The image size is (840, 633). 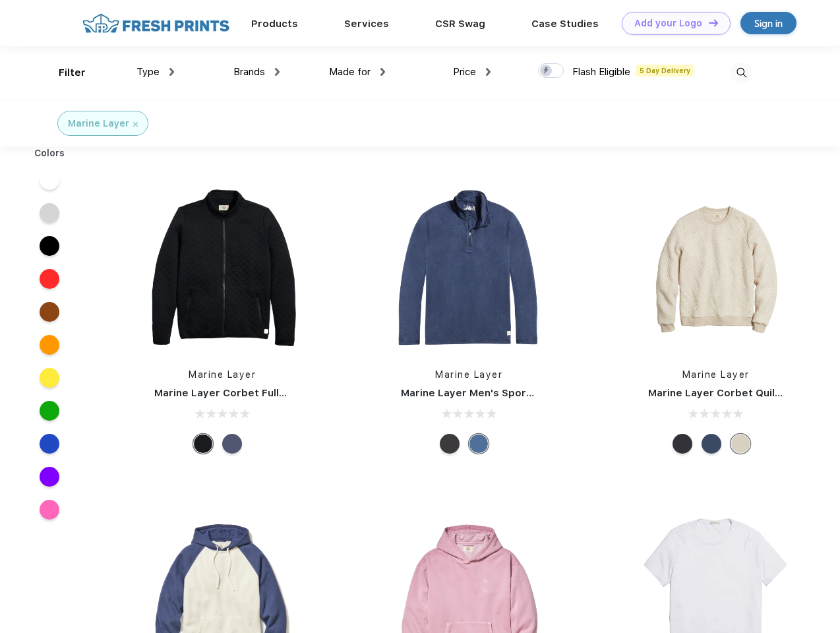 I want to click on a: Products, so click(x=274, y=24).